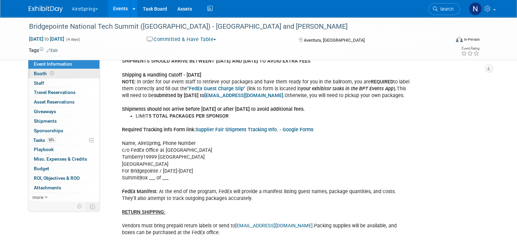 The width and height of the screenshot is (517, 242). I want to click on li: LIMIT, so click(273, 116).